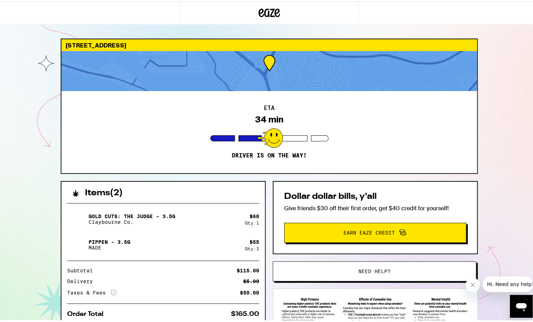 The width and height of the screenshot is (533, 322). Describe the element at coordinates (28, 8) in the screenshot. I see `span: Hi. Need any help?` at that location.